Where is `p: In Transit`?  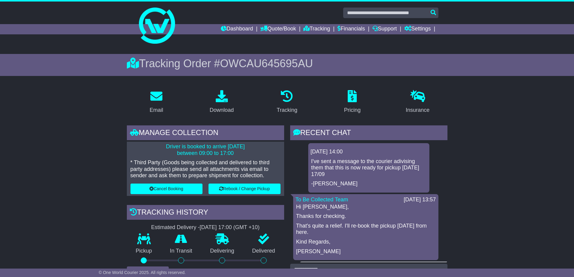 p: In Transit is located at coordinates (181, 251).